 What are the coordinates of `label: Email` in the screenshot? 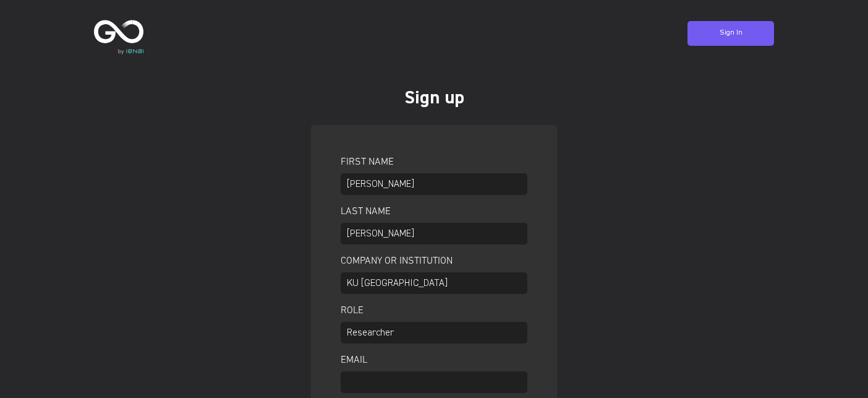 It's located at (434, 359).